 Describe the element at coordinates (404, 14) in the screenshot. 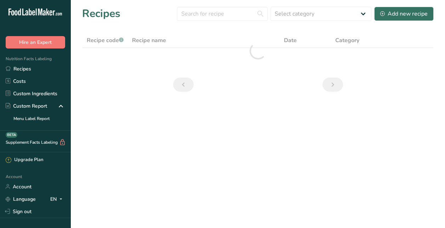

I see `button: Add new recipe` at that location.